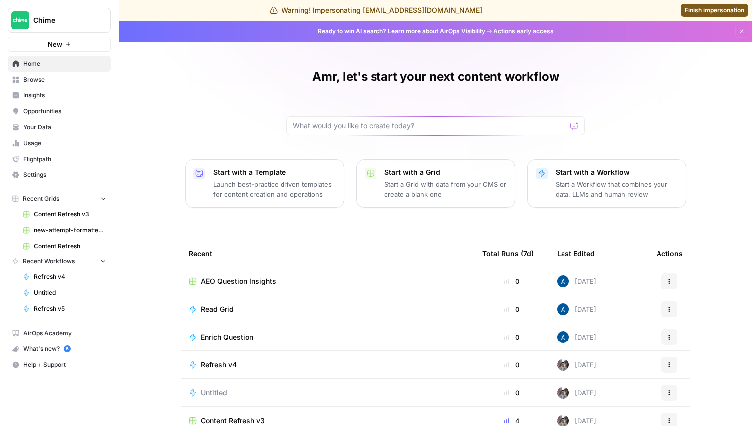  What do you see at coordinates (430, 126) in the screenshot?
I see `input: What would you like to create today?` at bounding box center [430, 126].